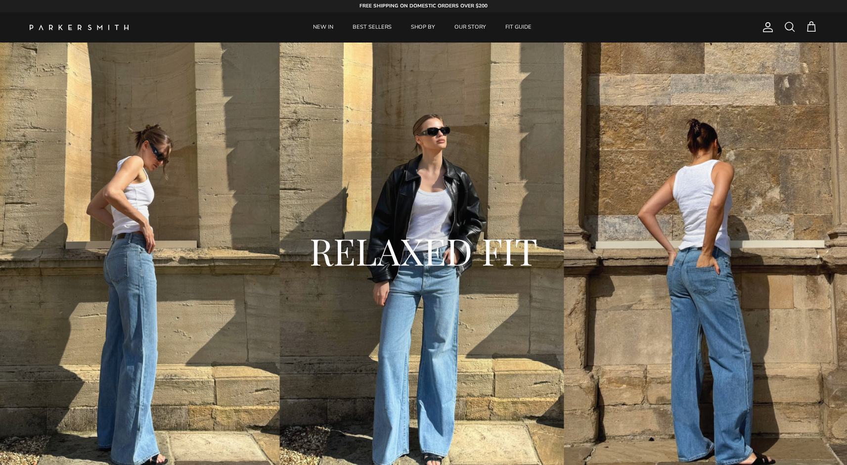 The image size is (847, 465). I want to click on a: Parker Smith, so click(79, 27).